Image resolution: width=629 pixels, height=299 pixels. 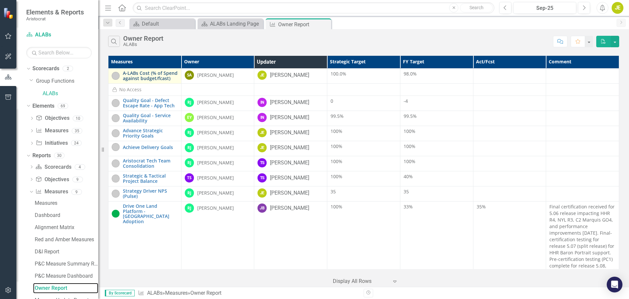 What do you see at coordinates (80, 166) in the screenshot?
I see `div: 4` at bounding box center [80, 166].